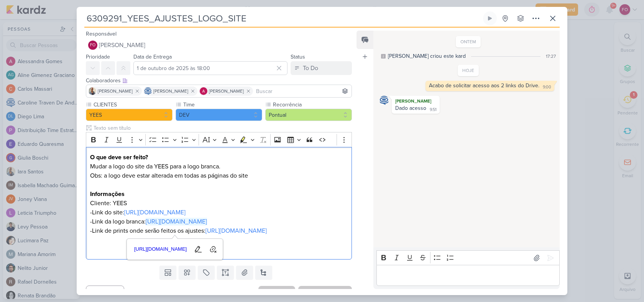  What do you see at coordinates (489, 19) in the screenshot?
I see `div: Ligar relógio` at bounding box center [489, 19].